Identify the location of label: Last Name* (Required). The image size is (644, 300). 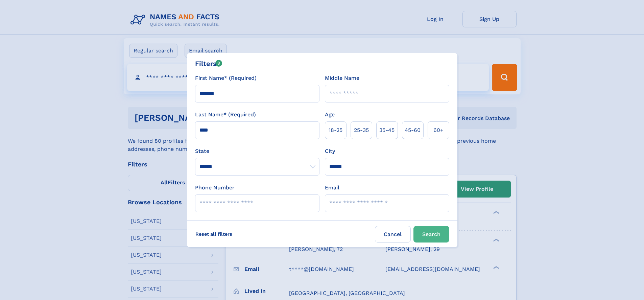
(225, 115).